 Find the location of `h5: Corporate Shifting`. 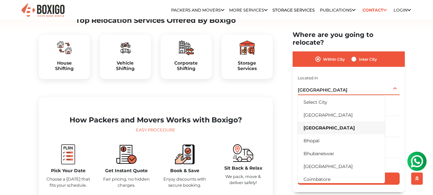

h5: Corporate Shifting is located at coordinates (186, 66).